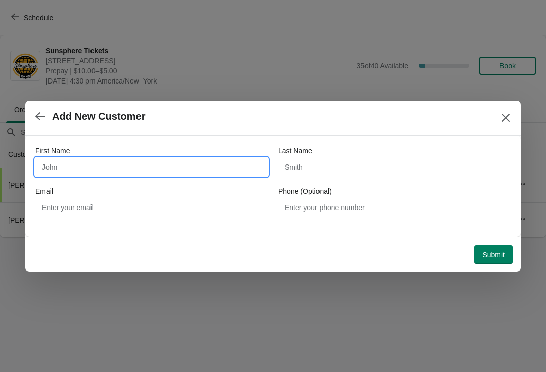  I want to click on button: Close, so click(506, 118).